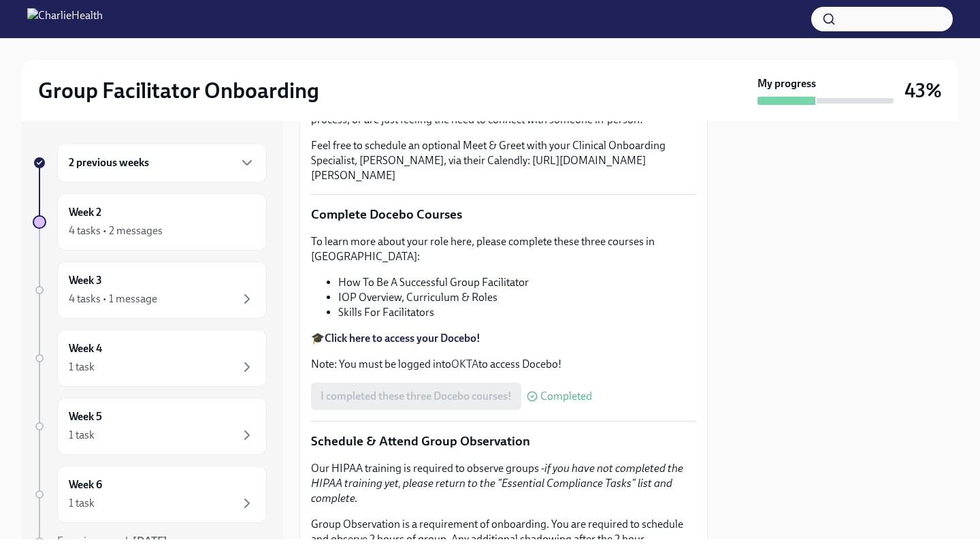 The width and height of the screenshot is (980, 553). What do you see at coordinates (112, 541) in the screenshot?
I see `span: Experience ends` at bounding box center [112, 541].